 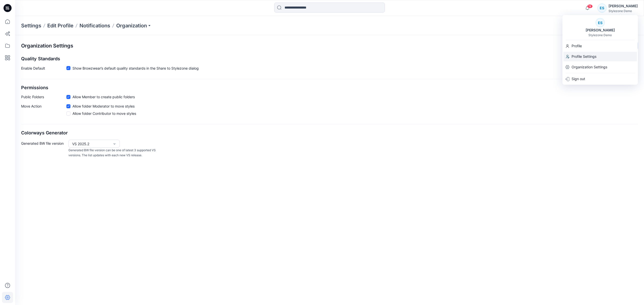 I want to click on span: Allow Member to create public folders, so click(x=104, y=97).